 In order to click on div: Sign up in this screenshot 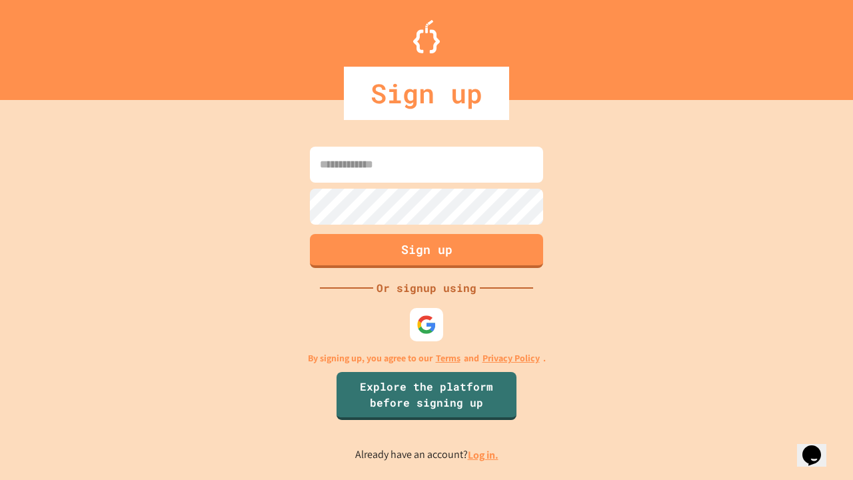, I will do `click(426, 93)`.